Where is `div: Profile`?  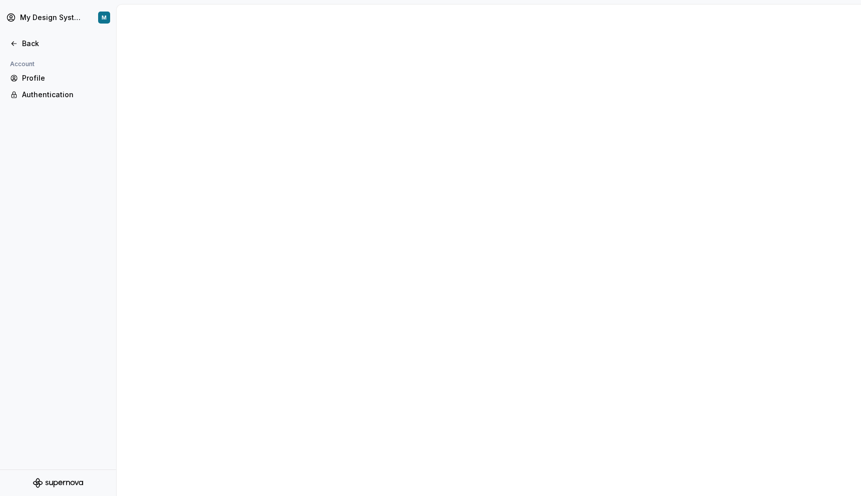
div: Profile is located at coordinates (64, 78).